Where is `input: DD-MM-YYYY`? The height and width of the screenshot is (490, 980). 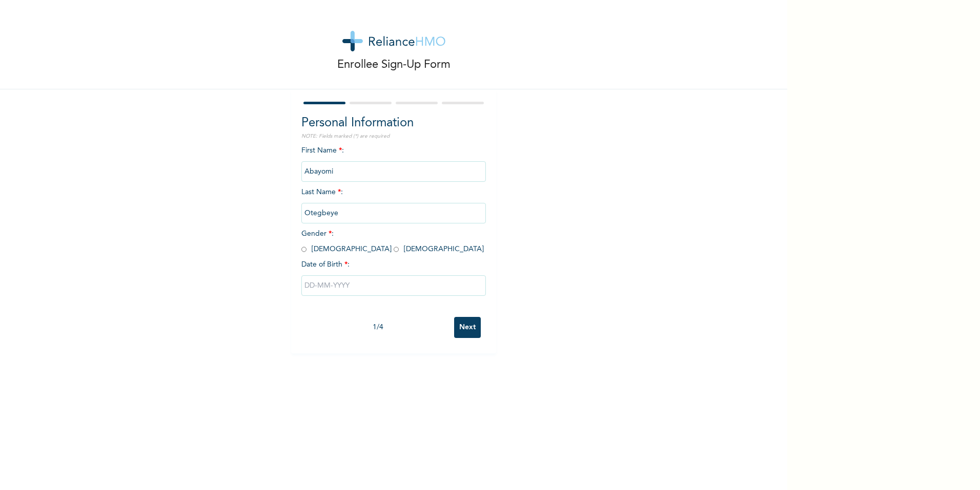 input: DD-MM-YYYY is located at coordinates (394, 286).